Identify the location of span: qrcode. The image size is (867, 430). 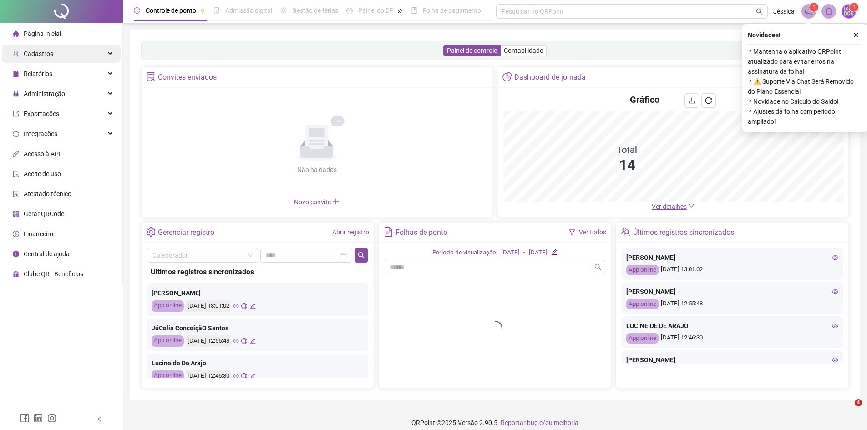
(16, 214).